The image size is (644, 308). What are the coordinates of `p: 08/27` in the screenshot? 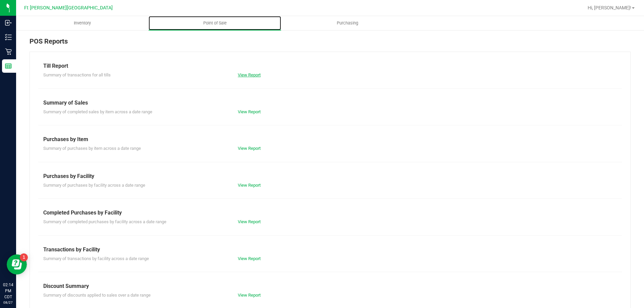 It's located at (8, 302).